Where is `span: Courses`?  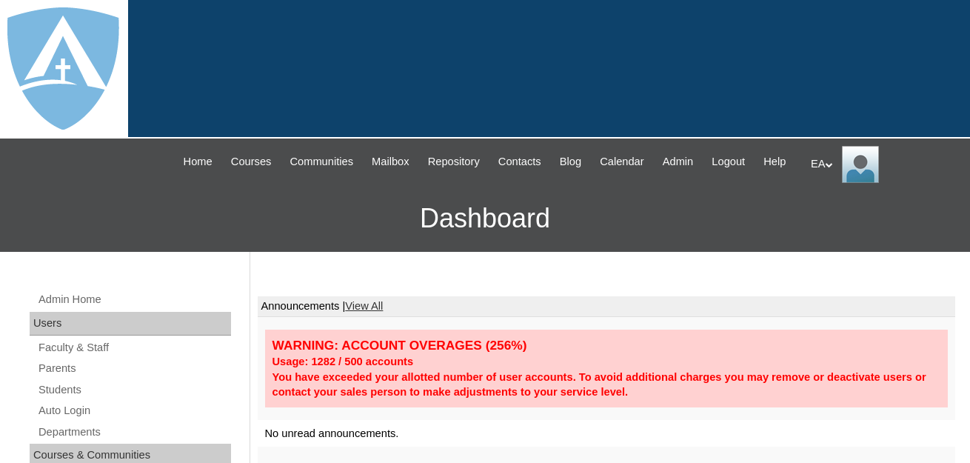
span: Courses is located at coordinates (251, 161).